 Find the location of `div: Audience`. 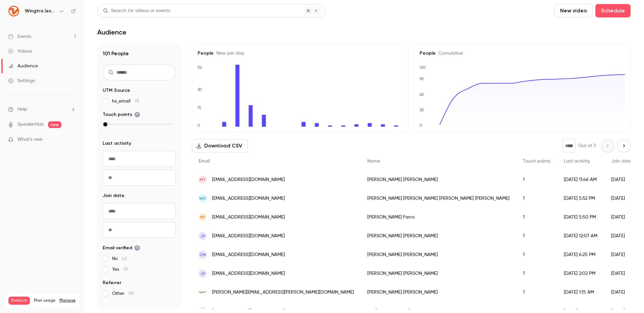

div: Audience is located at coordinates (23, 66).